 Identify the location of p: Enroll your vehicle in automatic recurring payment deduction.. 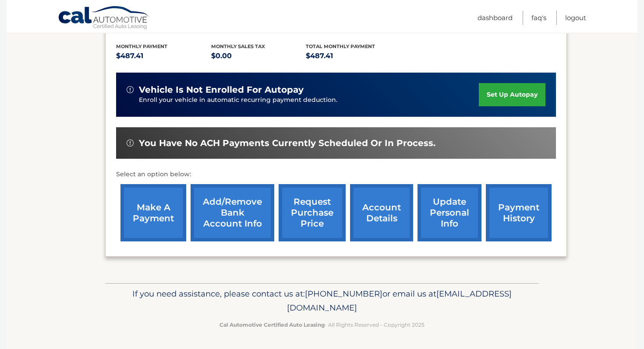
(309, 100).